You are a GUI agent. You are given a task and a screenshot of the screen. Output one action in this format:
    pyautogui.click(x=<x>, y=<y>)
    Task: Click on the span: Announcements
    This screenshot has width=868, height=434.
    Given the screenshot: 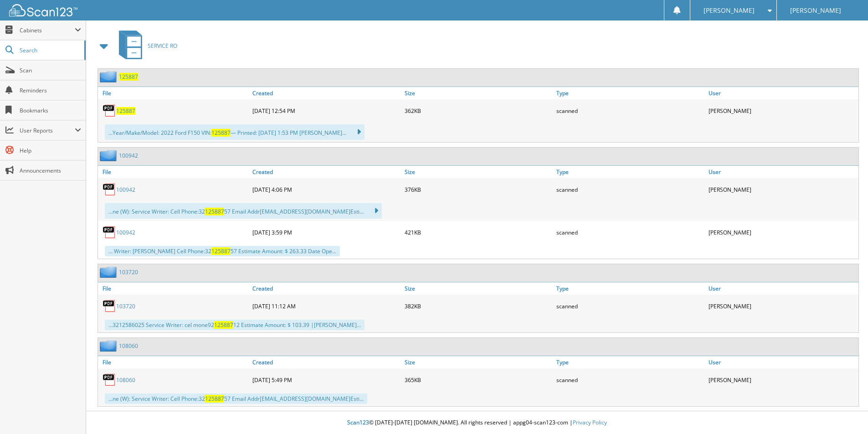 What is the action you would take?
    pyautogui.click(x=50, y=170)
    